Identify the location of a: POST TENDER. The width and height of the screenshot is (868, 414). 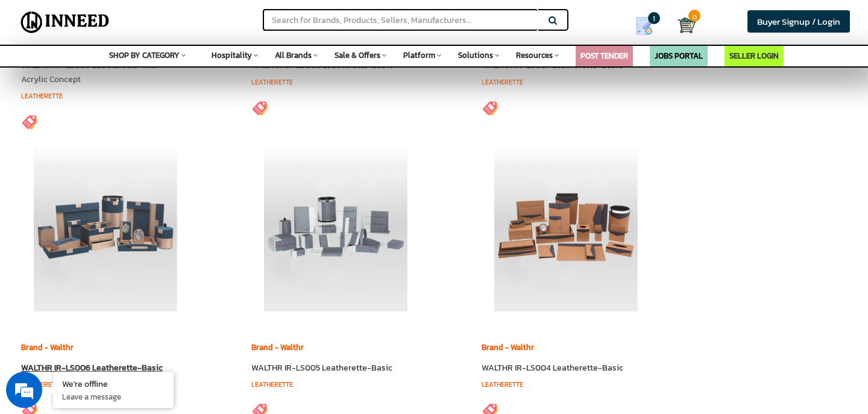
(604, 55).